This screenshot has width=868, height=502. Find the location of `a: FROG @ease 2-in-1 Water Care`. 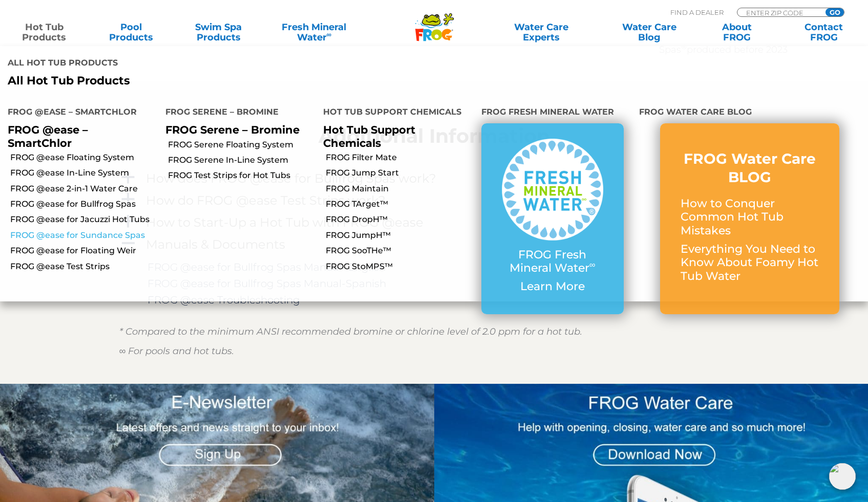

a: FROG @ease 2-in-1 Water Care is located at coordinates (84, 189).